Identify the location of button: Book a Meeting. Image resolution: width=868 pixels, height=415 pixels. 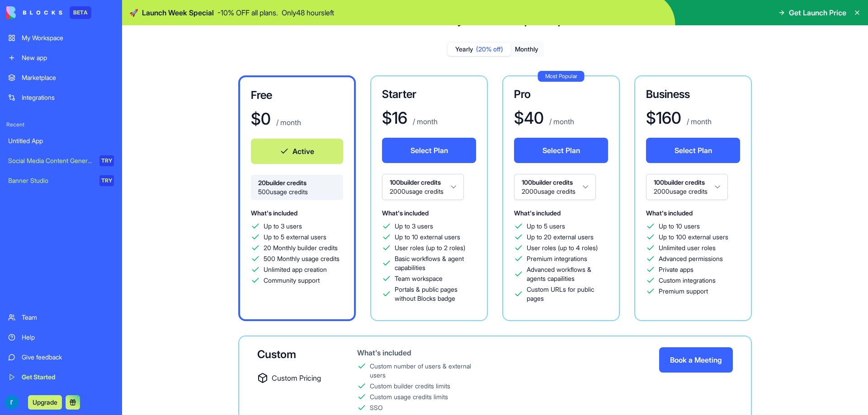
(696, 360).